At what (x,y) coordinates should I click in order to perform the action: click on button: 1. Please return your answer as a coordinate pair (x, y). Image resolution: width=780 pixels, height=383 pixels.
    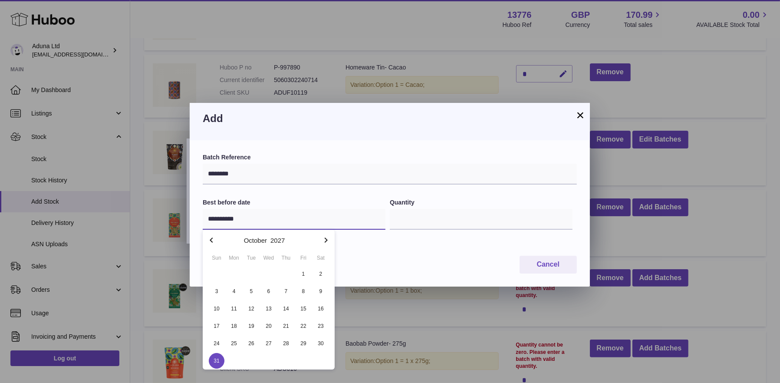
    Looking at the image, I should click on (304, 274).